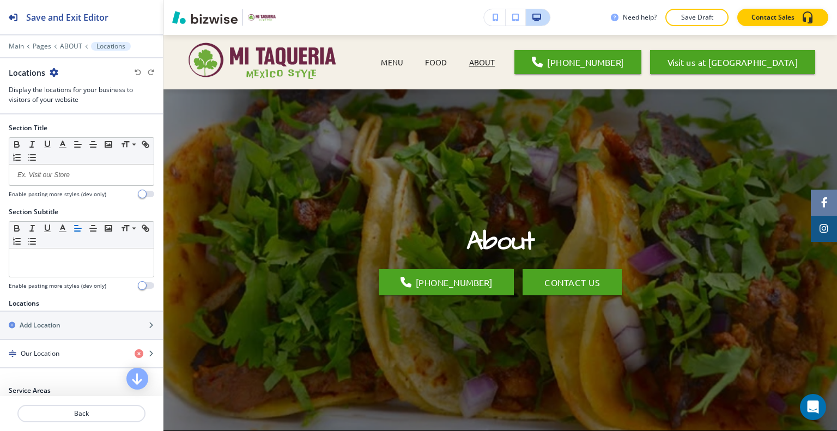  What do you see at coordinates (40, 325) in the screenshot?
I see `h2: Add Location` at bounding box center [40, 325].